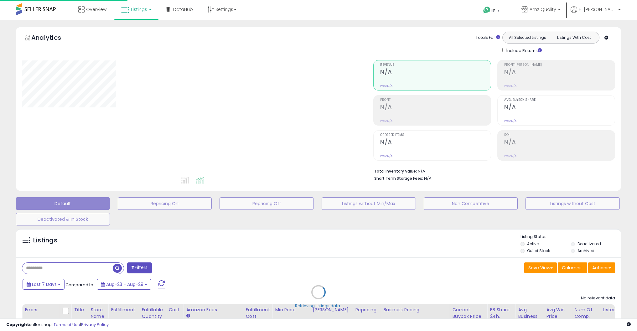 This screenshot has height=331, width=637. Describe the element at coordinates (96, 9) in the screenshot. I see `span: Overview` at that location.